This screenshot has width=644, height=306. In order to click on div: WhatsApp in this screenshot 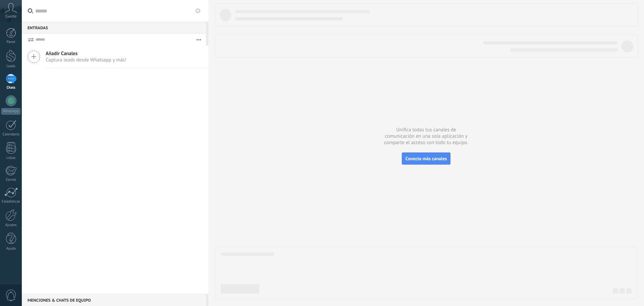, I will do `click(11, 111)`.